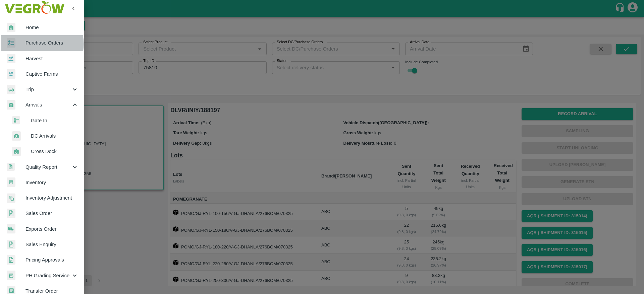  I want to click on span: Exports Order, so click(52, 229).